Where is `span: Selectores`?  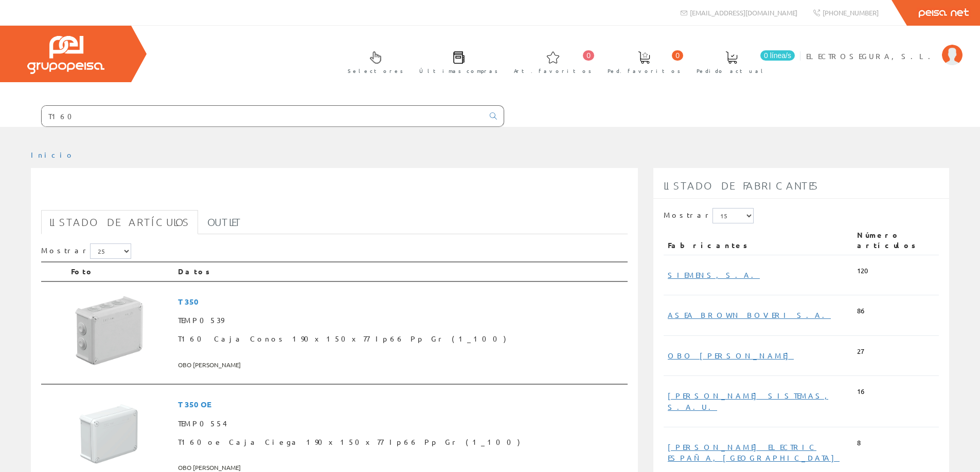
span: Selectores is located at coordinates (376, 70).